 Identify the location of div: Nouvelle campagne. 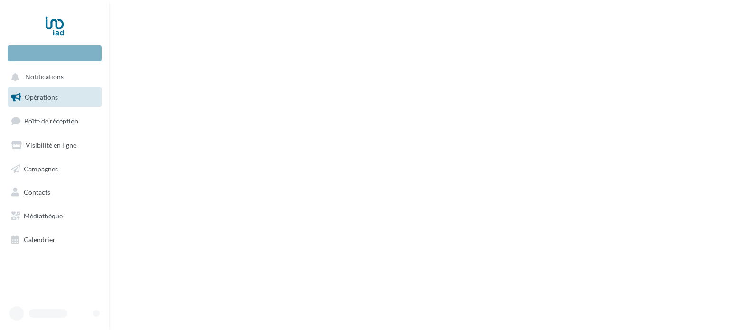
(55, 53).